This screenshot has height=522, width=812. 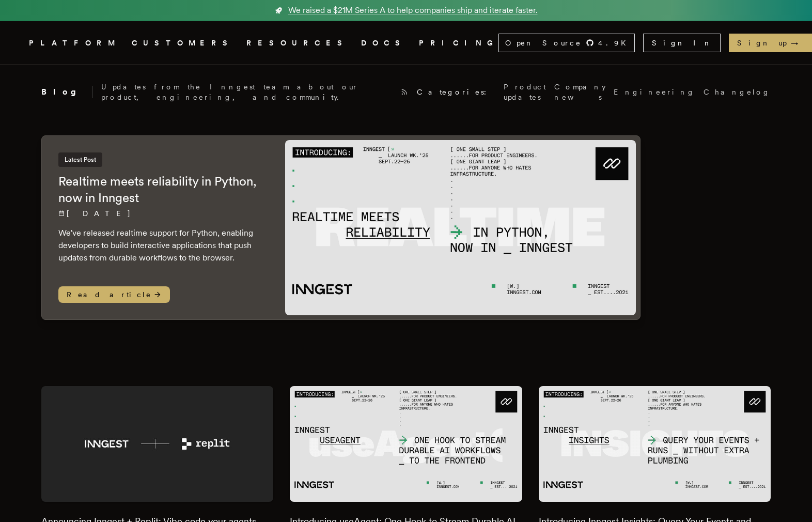 I want to click on h2: Realtime meets reliability in Python, now in Inngest, so click(x=161, y=190).